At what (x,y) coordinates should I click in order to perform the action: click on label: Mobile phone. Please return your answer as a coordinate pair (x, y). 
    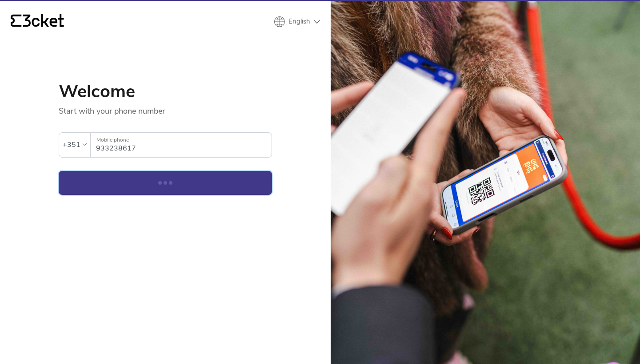
    Looking at the image, I should click on (181, 140).